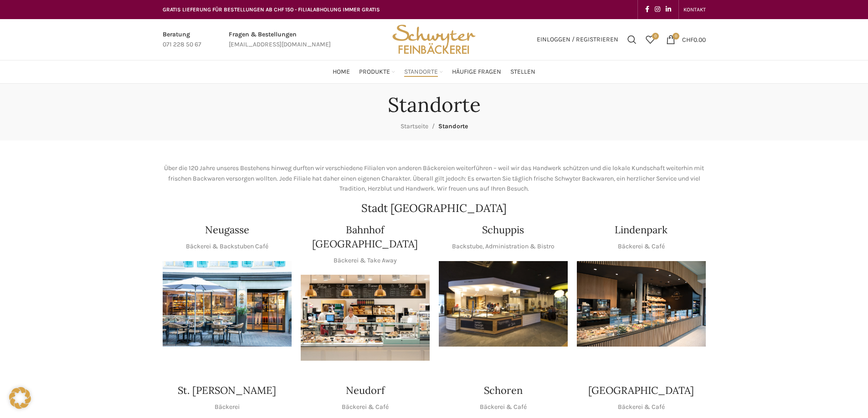  I want to click on div: Secondary navigation, so click(694, 9).